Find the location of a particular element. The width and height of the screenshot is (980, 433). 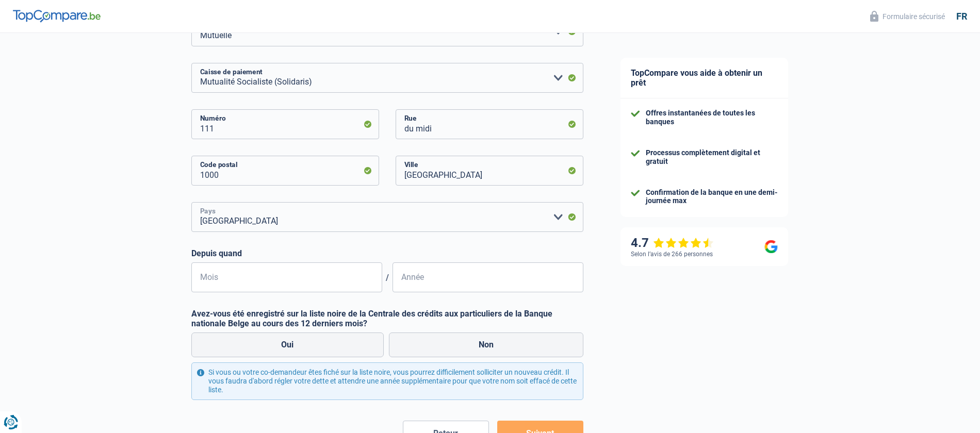

label: Oui is located at coordinates (287, 345).